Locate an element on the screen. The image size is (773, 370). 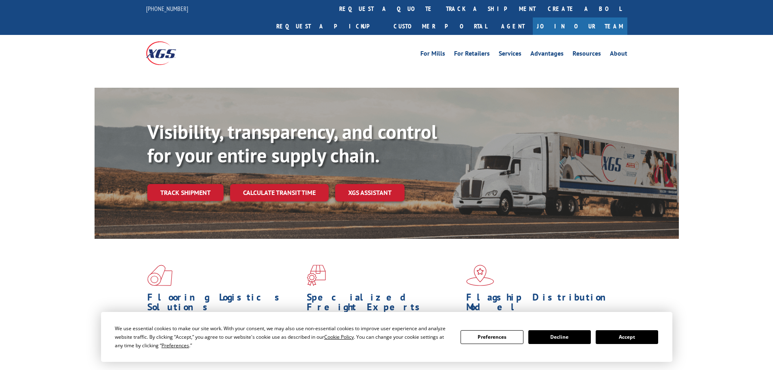
button: Accept is located at coordinates (627, 337).